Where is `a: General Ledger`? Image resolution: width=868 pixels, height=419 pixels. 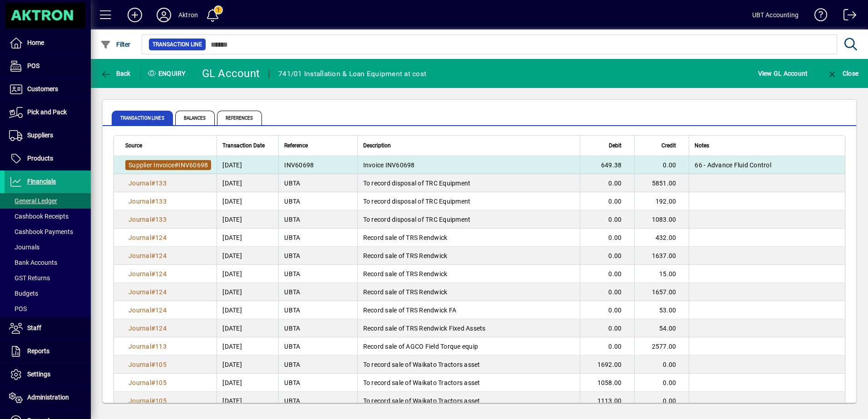
a: General Ledger is located at coordinates (48, 201).